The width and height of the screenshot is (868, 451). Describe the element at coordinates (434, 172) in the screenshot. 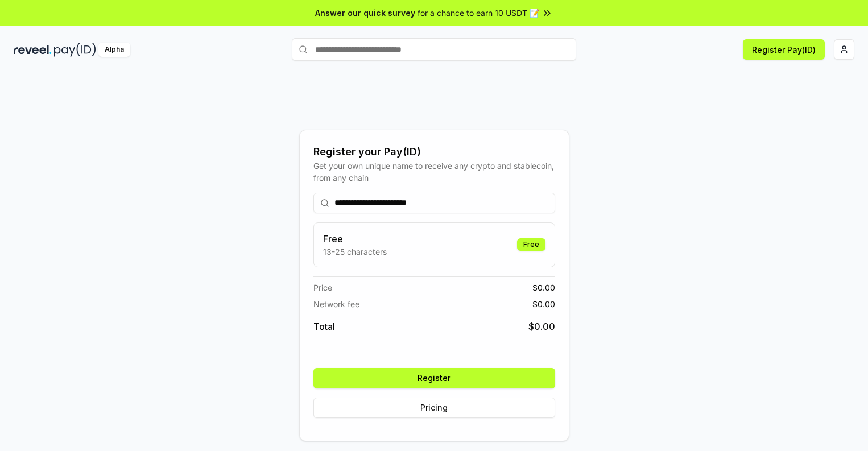

I see `div: Get your own unique name to receive any crypto and stablecoin, from any chain` at that location.